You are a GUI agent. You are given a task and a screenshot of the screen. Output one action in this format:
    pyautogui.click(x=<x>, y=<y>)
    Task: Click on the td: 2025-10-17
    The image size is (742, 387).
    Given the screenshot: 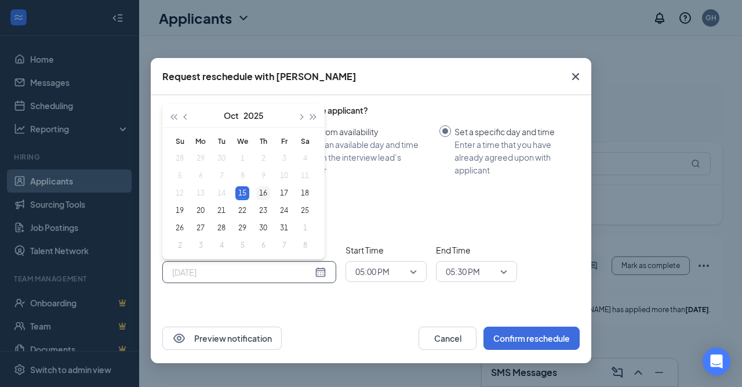 What is the action you would take?
    pyautogui.click(x=284, y=193)
    